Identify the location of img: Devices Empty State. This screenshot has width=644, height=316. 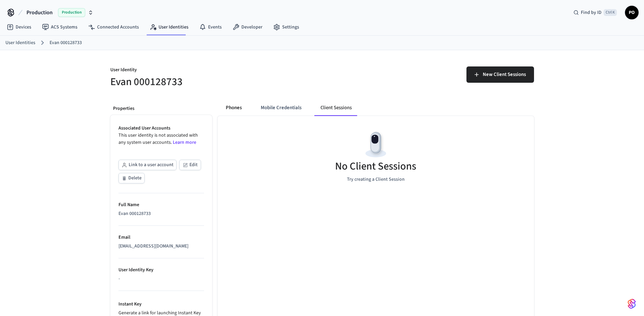
(376, 145).